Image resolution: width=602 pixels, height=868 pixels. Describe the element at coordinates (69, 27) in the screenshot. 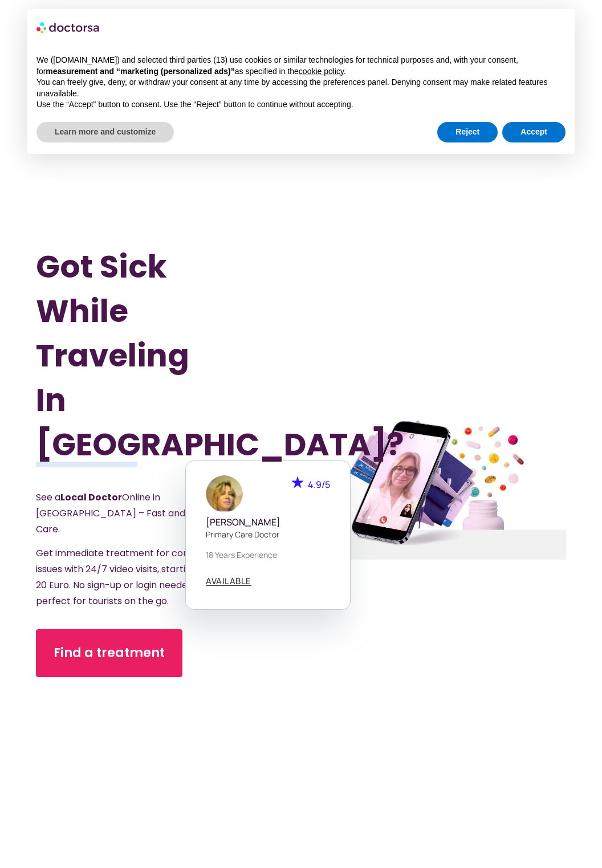

I see `img: logo` at that location.